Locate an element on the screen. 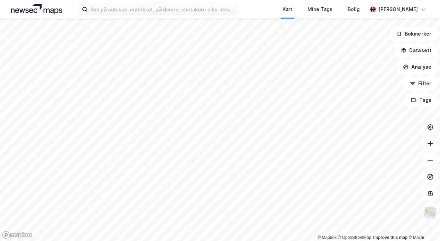 This screenshot has width=440, height=241. button: Datasett is located at coordinates (416, 50).